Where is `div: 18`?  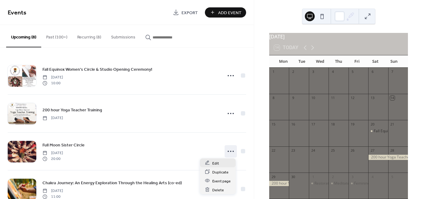
div: 18 is located at coordinates (332, 124).